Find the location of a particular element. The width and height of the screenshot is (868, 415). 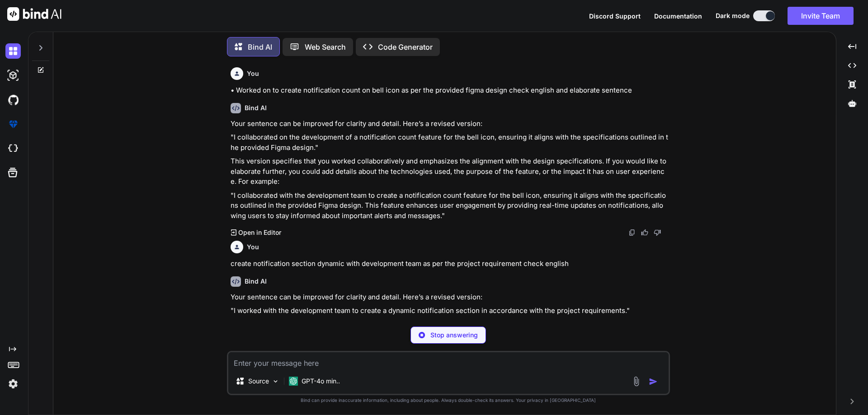

p: Bind AI is located at coordinates (260, 47).